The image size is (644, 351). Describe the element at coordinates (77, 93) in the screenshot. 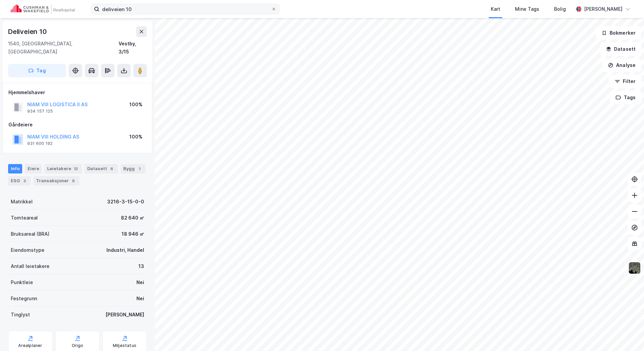

I see `div: Hjemmelshaver` at that location.